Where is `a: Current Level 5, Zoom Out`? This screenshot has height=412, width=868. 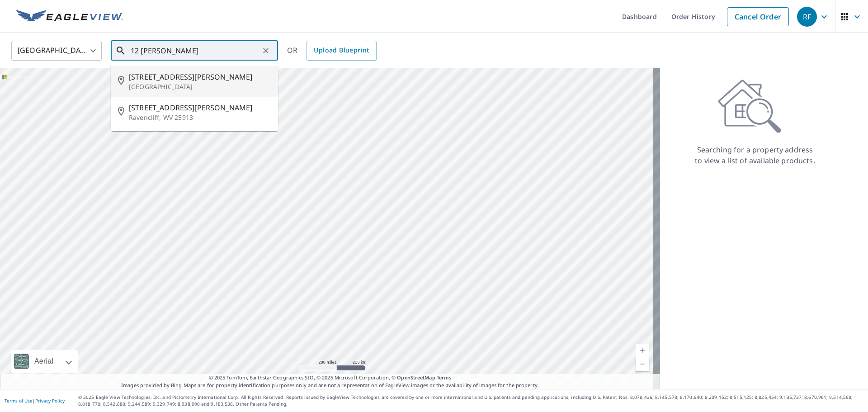 a: Current Level 5, Zoom Out is located at coordinates (643, 364).